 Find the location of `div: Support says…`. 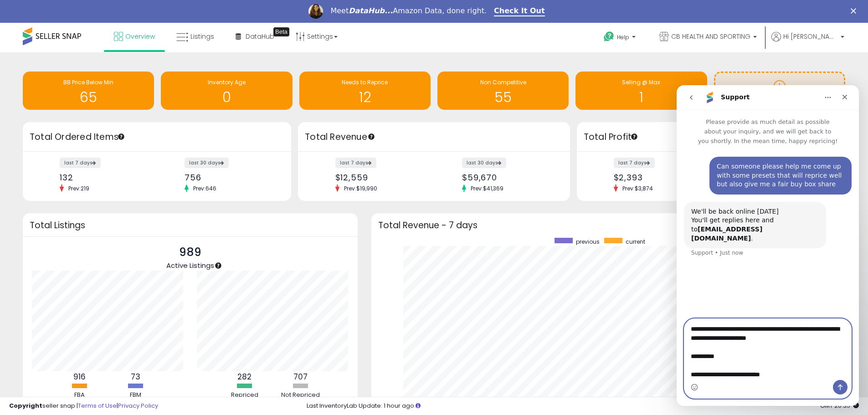

div: Support says… is located at coordinates (91, 150).